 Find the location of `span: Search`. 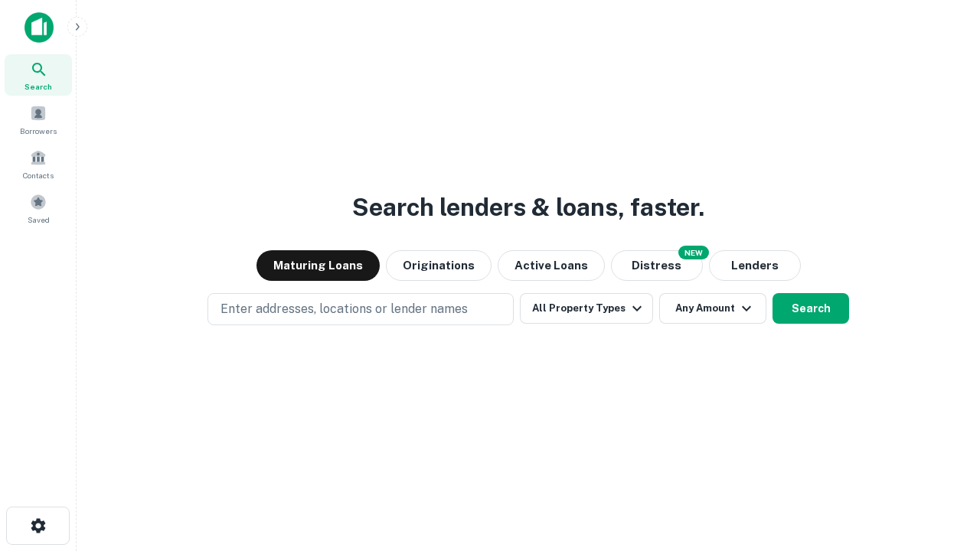

span: Search is located at coordinates (39, 87).